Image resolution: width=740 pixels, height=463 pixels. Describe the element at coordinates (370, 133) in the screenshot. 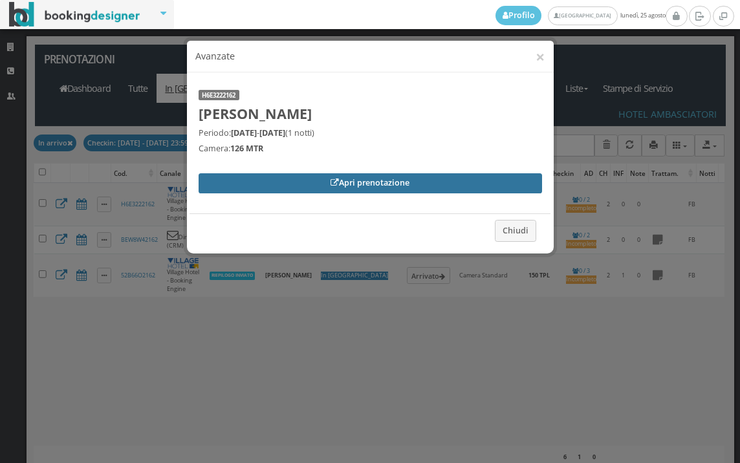

I see `h5: Periodo: - (1 notti)` at that location.